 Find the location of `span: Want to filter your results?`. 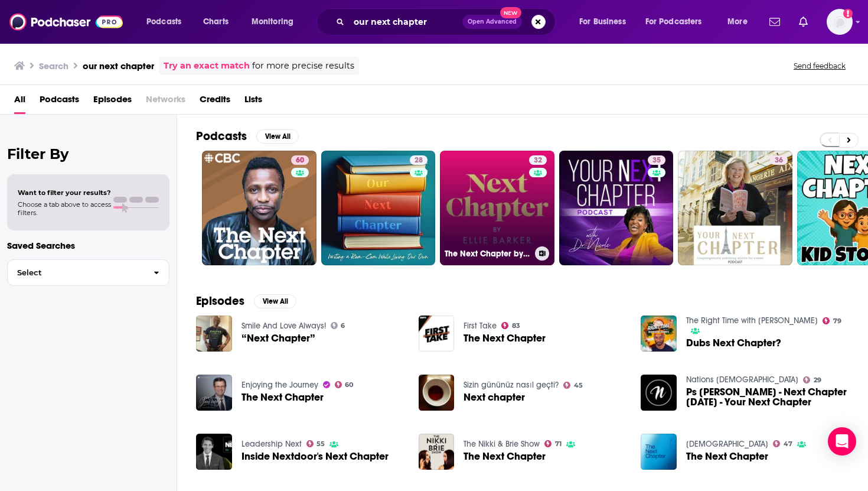

span: Want to filter your results? is located at coordinates (64, 193).